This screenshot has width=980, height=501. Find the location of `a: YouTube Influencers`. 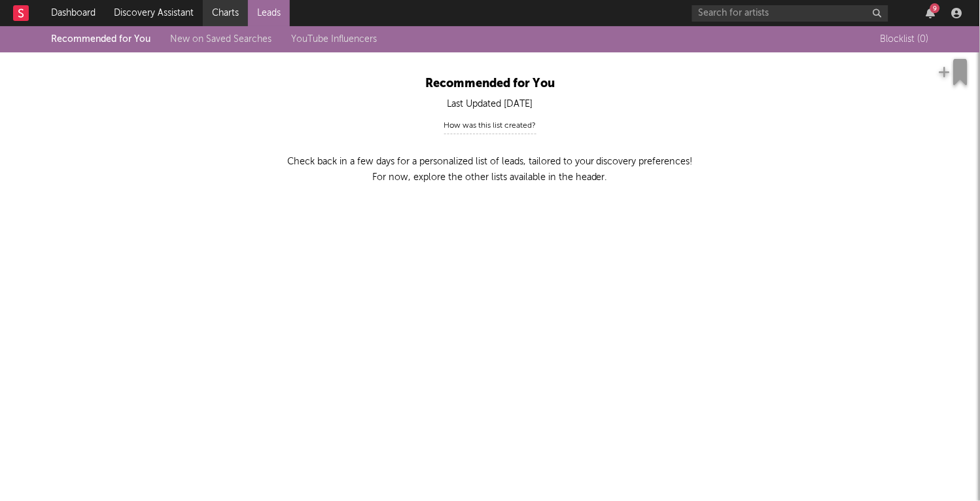

a: YouTube Influencers is located at coordinates (334, 39).